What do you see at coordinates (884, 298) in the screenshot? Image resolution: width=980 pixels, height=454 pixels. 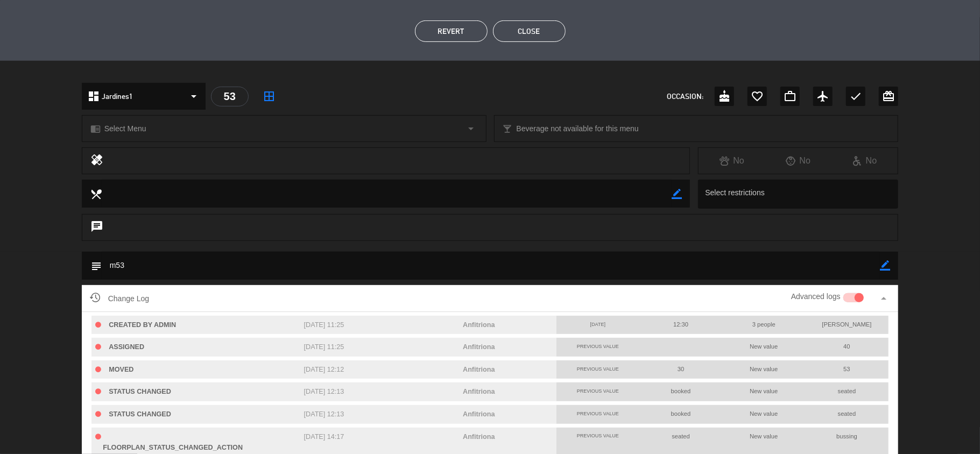 I see `i: arrow_drop_up` at bounding box center [884, 298].